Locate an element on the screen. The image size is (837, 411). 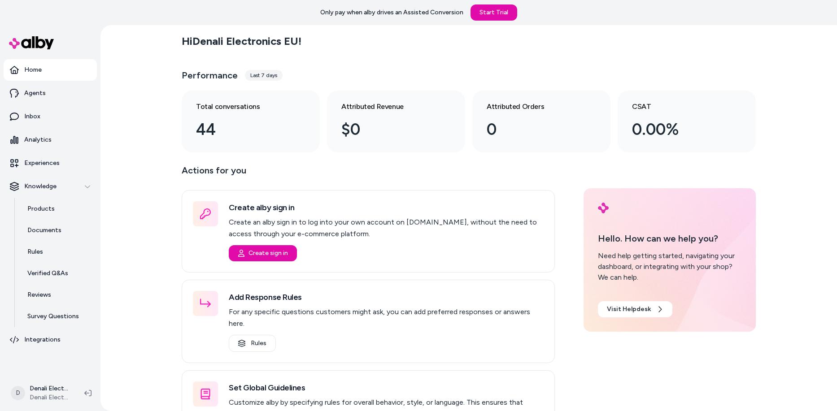
a: Integrations is located at coordinates (50, 340).